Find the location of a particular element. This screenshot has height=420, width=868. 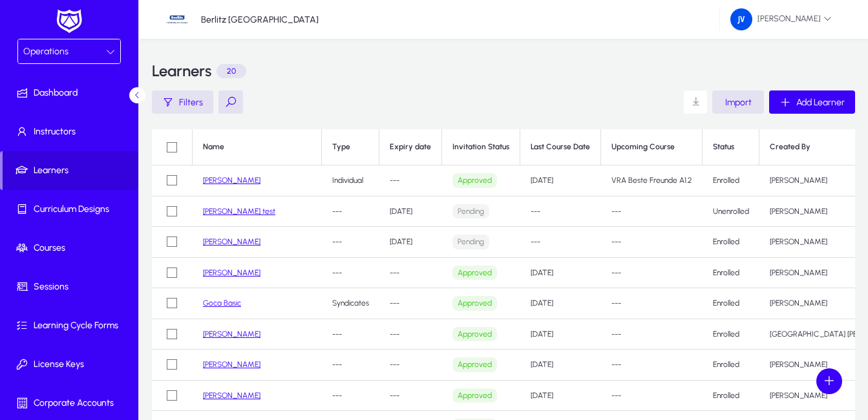

a: Curriculum Designs is located at coordinates (72, 210).